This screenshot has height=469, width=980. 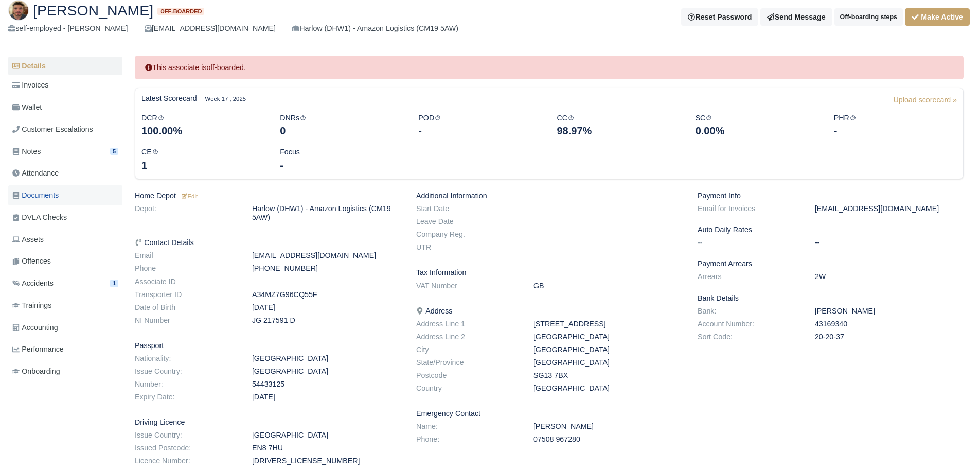 What do you see at coordinates (38, 349) in the screenshot?
I see `span: Performance` at bounding box center [38, 349].